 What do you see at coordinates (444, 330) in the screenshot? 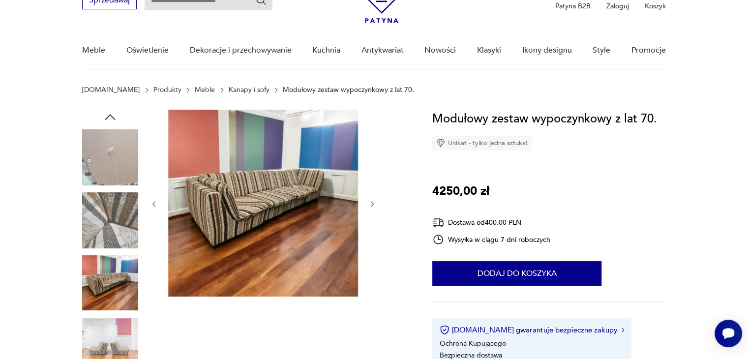
I see `img: Ikona certyfikatu` at bounding box center [444, 330].